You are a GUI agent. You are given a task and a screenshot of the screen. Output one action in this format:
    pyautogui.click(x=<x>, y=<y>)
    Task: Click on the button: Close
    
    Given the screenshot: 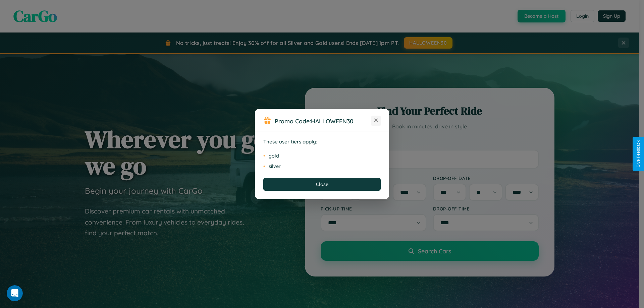 What is the action you would take?
    pyautogui.click(x=322, y=184)
    